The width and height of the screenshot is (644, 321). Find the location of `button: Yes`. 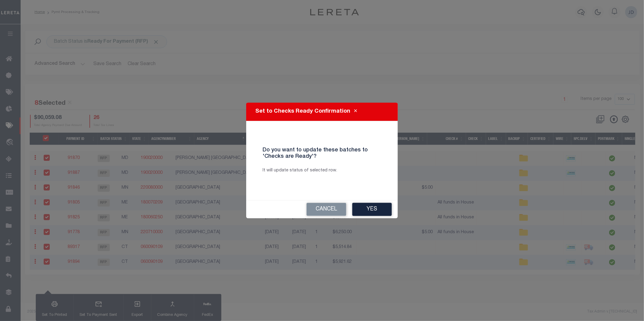

button: Yes is located at coordinates (372, 209).